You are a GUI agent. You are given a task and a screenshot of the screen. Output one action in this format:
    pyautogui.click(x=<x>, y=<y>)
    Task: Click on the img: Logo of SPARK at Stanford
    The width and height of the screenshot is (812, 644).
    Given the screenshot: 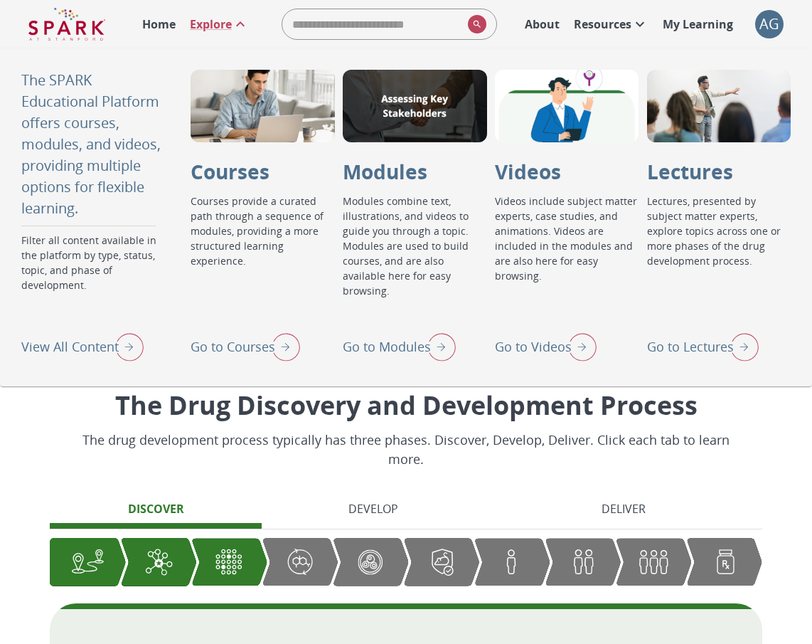 What is the action you would take?
    pyautogui.click(x=67, y=24)
    